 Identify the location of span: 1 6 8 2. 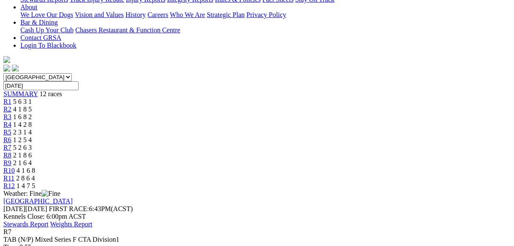
(23, 116).